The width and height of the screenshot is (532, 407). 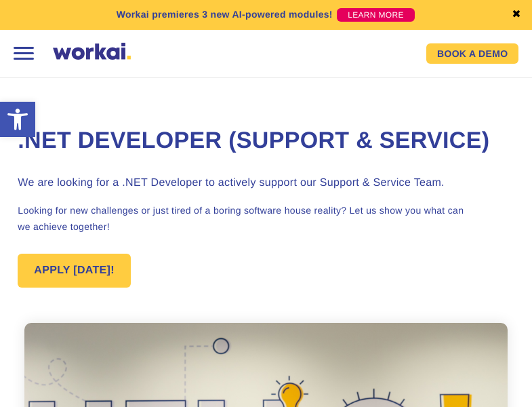 What do you see at coordinates (472, 53) in the screenshot?
I see `a: BOOK A DEMO` at bounding box center [472, 53].